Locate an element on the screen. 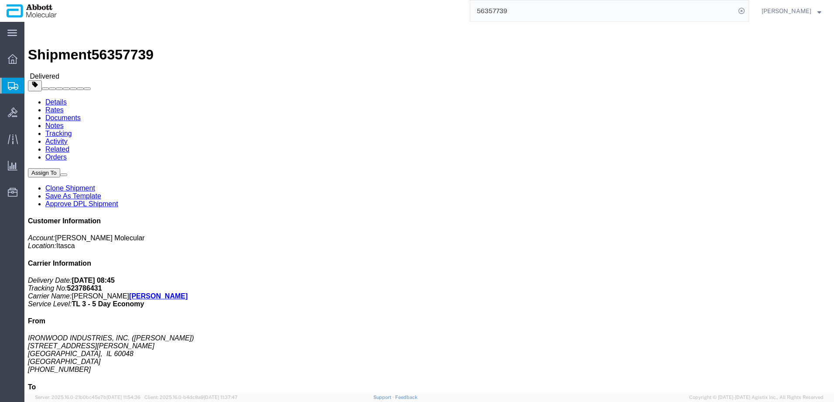  a: Feedback is located at coordinates (406, 397).